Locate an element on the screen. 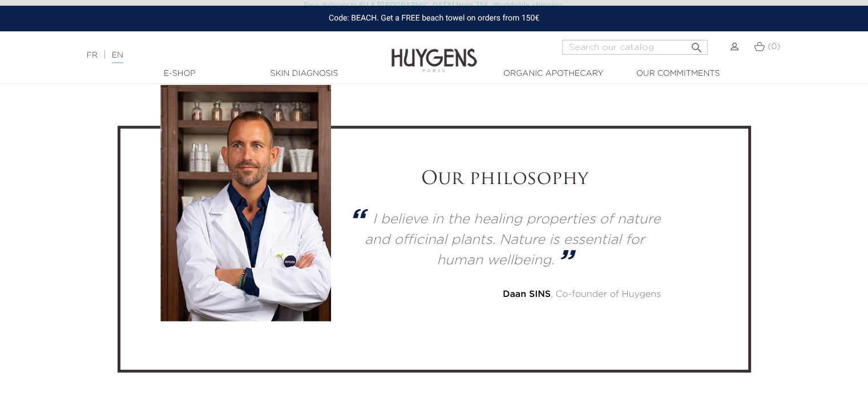  div: , Co-founder of Huygens is located at coordinates (504, 295).